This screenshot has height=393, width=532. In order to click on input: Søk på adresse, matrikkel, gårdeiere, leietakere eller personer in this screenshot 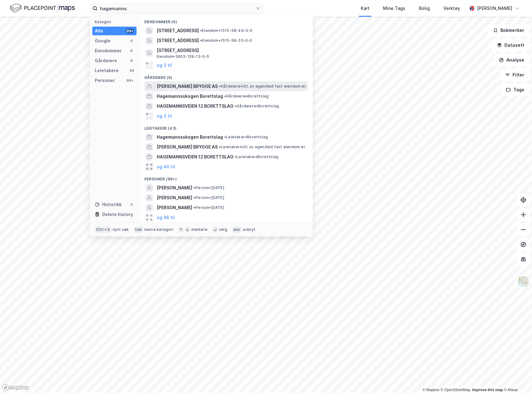, I will do `click(176, 8)`.